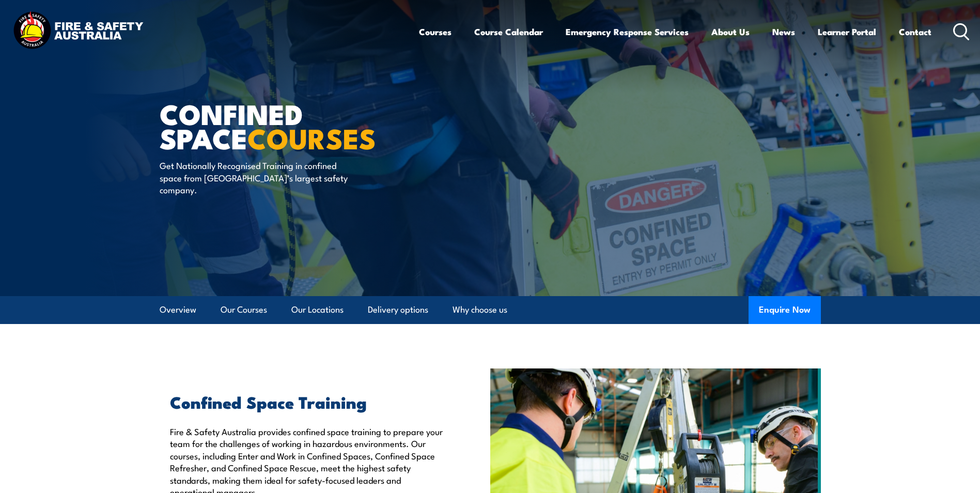 This screenshot has height=493, width=980. What do you see at coordinates (847, 31) in the screenshot?
I see `a: Learner Portal` at bounding box center [847, 31].